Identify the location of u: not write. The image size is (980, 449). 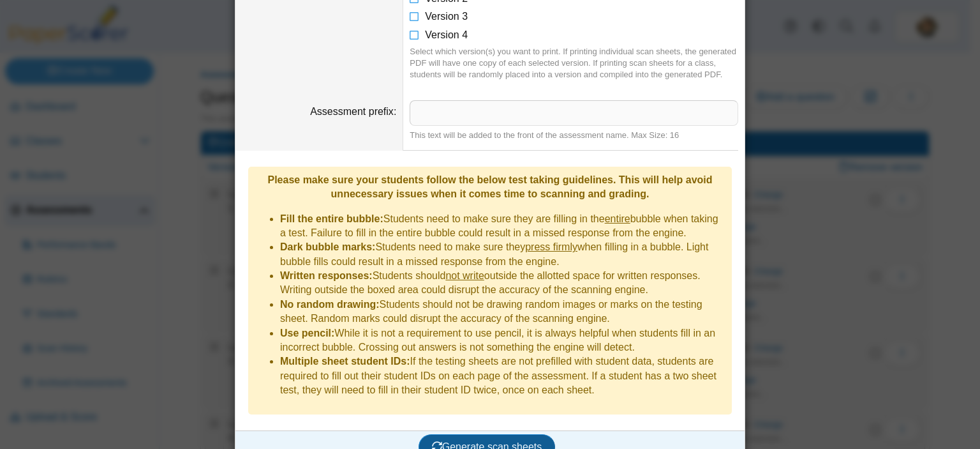
(465, 275).